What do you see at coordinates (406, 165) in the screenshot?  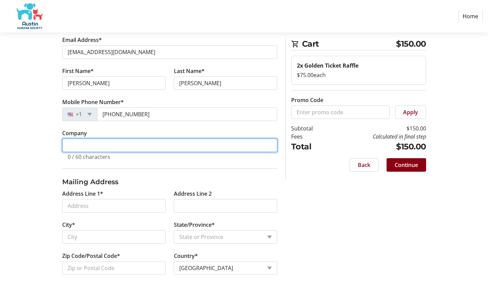 I see `button: Continue` at bounding box center [406, 165].